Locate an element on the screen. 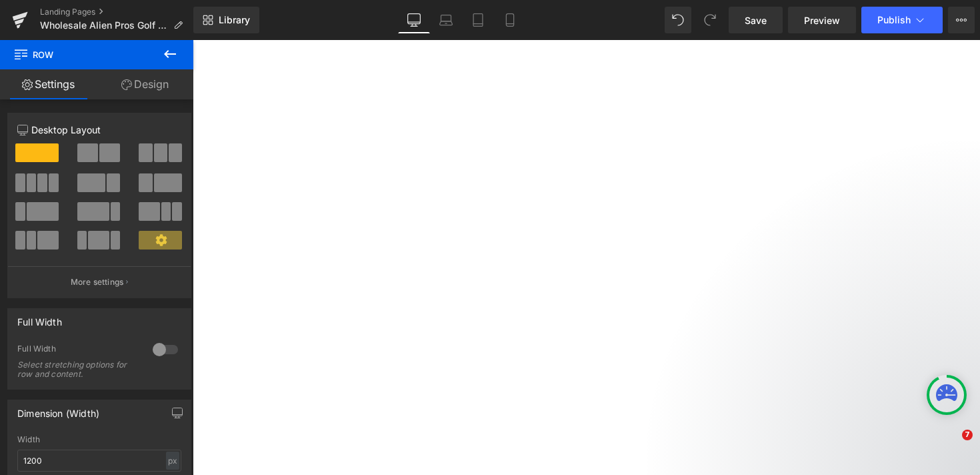  div: Select stretching options for row and content. is located at coordinates (78, 370).